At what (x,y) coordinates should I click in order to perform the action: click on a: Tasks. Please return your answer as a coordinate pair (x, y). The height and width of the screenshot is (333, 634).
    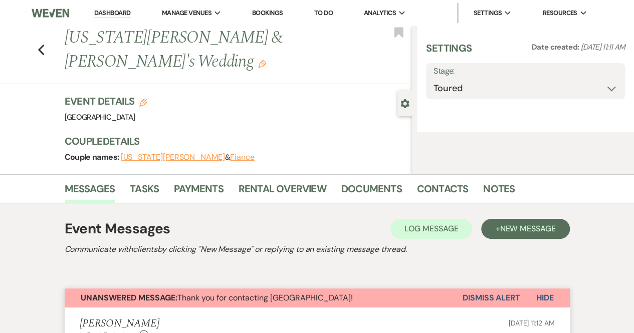
    Looking at the image, I should click on (144, 192).